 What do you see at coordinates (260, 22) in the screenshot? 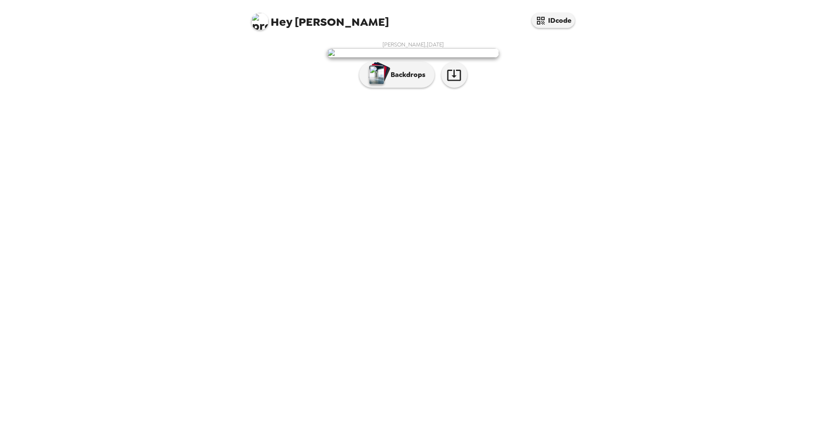
I see `img: profile pic` at bounding box center [260, 22].